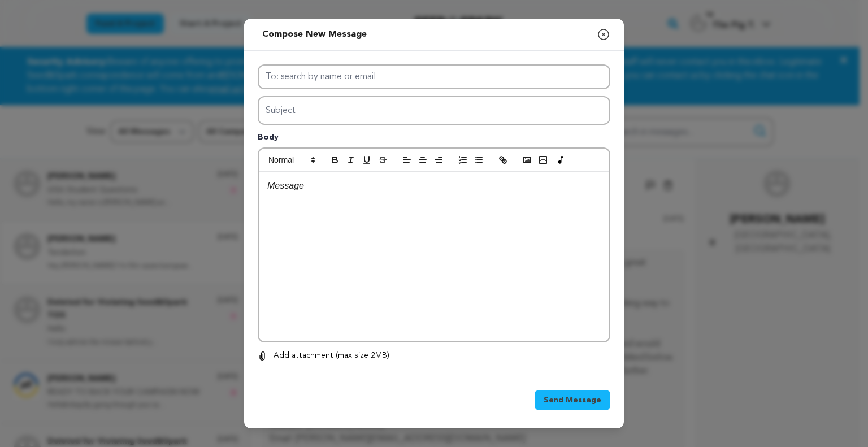  I want to click on p: Body, so click(434, 140).